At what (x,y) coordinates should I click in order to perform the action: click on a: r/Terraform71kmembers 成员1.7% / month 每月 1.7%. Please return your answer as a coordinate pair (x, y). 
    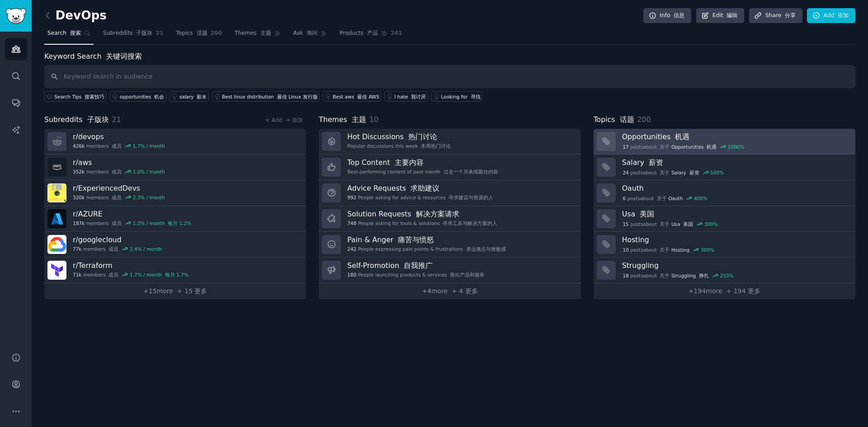
    Looking at the image, I should click on (175, 271).